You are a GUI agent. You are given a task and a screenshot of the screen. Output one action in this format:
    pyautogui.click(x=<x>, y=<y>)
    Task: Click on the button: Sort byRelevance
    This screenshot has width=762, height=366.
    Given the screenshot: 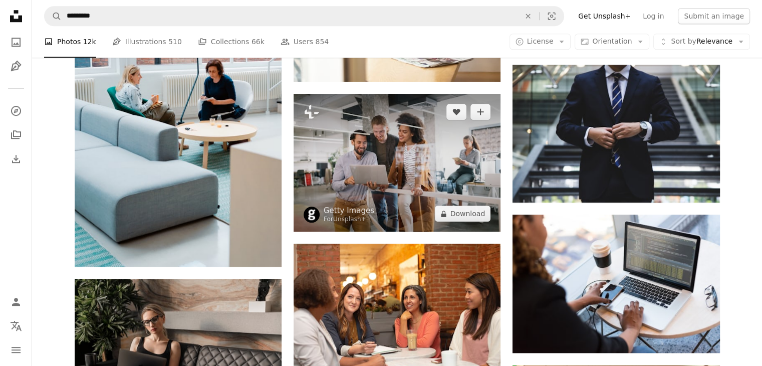 What is the action you would take?
    pyautogui.click(x=701, y=42)
    